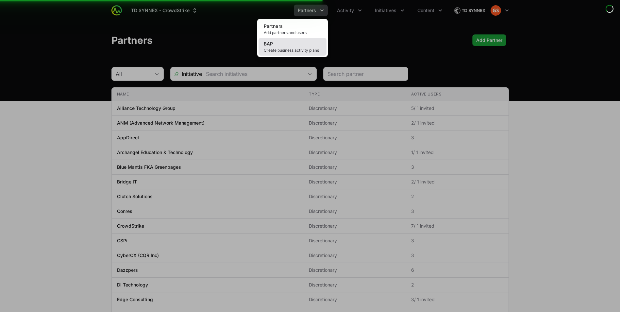  What do you see at coordinates (292, 29) in the screenshot?
I see `a: PartnersAdd partners and users` at bounding box center [292, 29].